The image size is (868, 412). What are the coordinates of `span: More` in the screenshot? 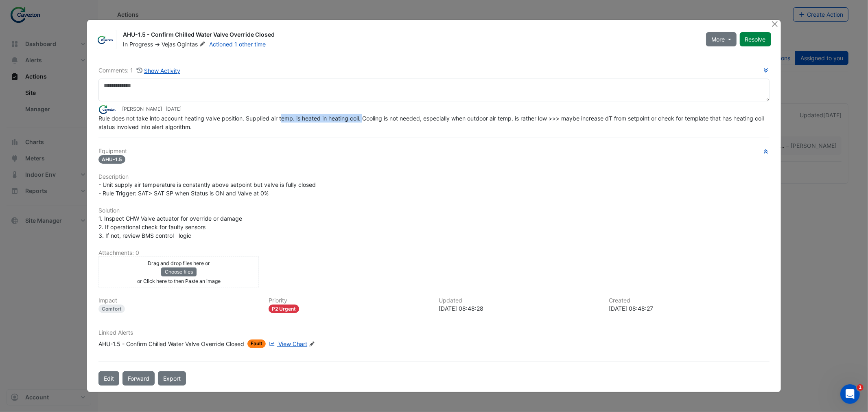 It's located at (718, 39).